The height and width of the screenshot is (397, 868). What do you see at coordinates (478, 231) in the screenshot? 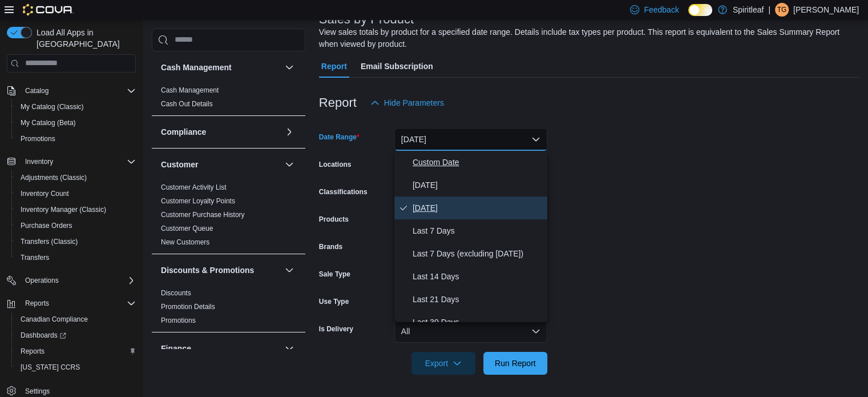
I see `span: Last 7 Days` at bounding box center [478, 231].